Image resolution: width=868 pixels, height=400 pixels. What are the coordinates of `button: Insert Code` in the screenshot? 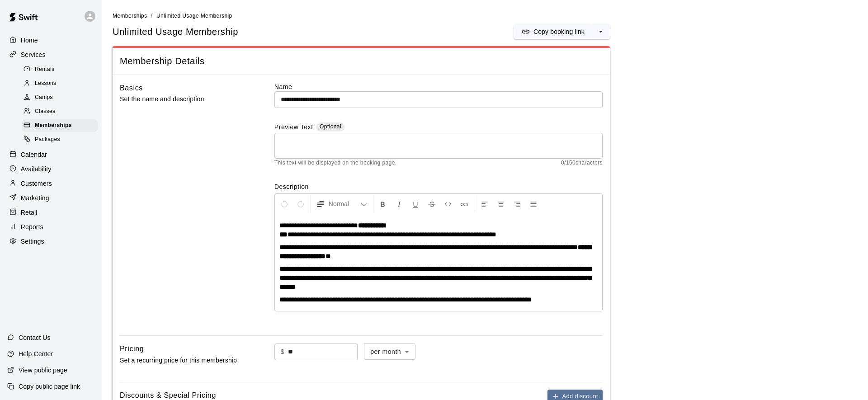 It's located at (448, 203).